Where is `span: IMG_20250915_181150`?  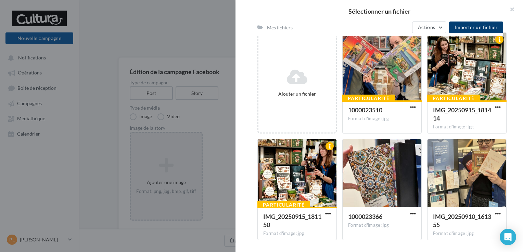
span: IMG_20250915_181150 is located at coordinates (292, 221).